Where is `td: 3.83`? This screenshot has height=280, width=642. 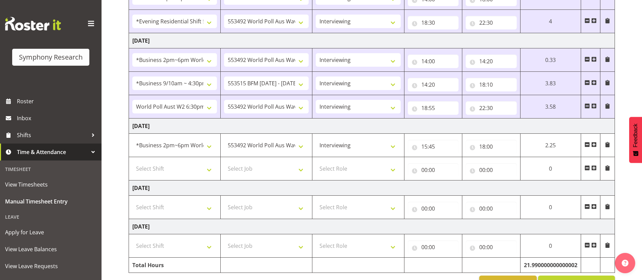 td: 3.83 is located at coordinates (550, 83).